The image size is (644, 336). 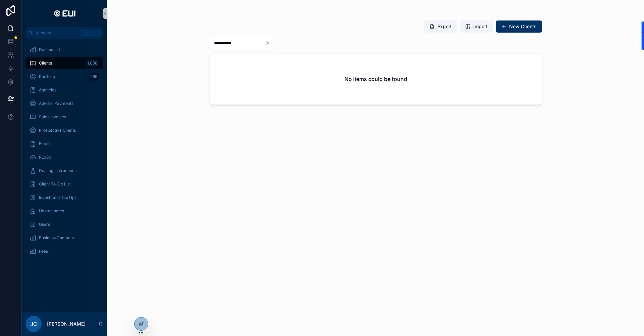 What do you see at coordinates (519, 27) in the screenshot?
I see `a: New Clients` at bounding box center [519, 27].